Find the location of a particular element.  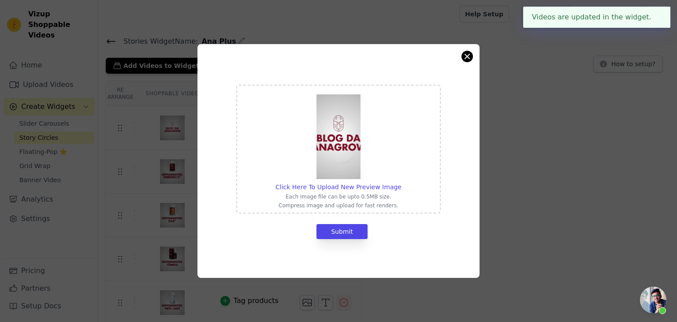

p: Each image file can be upto 0.5MB size. is located at coordinates (339, 197).